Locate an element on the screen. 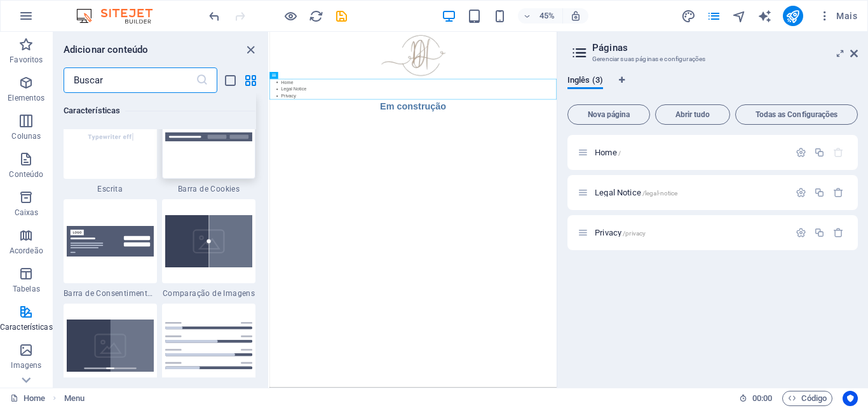 This screenshot has height=408, width=868. button: 45% is located at coordinates (540, 16).